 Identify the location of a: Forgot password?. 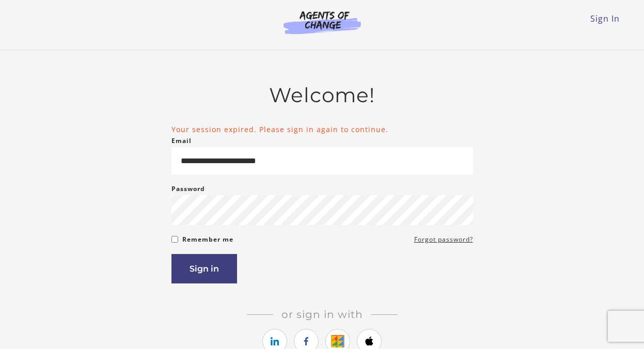
(444, 239).